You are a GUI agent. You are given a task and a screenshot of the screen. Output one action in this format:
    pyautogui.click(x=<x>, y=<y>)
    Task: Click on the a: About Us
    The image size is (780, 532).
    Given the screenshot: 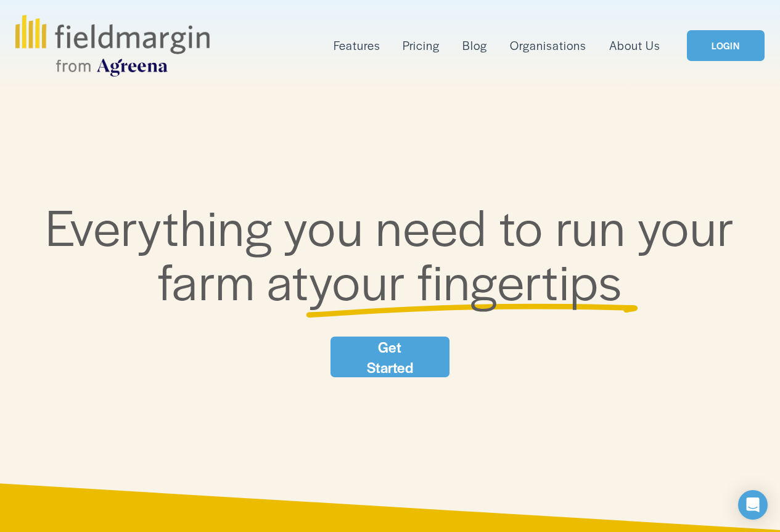 What is the action you would take?
    pyautogui.click(x=635, y=45)
    